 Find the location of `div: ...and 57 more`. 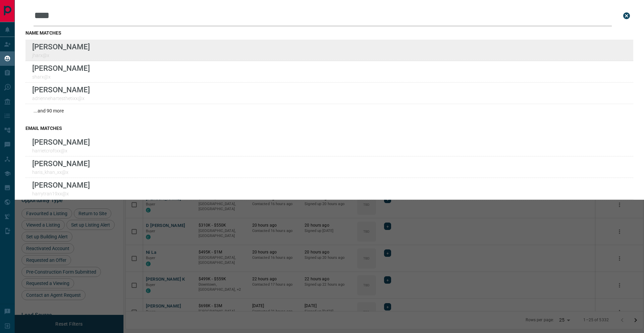

div: ...and 57 more is located at coordinates (329, 206).